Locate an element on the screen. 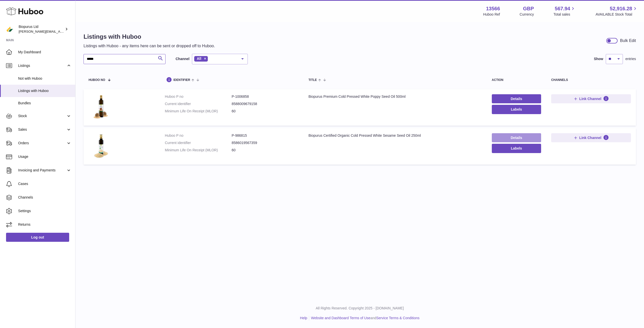  dd: 8588009679158 is located at coordinates (265, 104).